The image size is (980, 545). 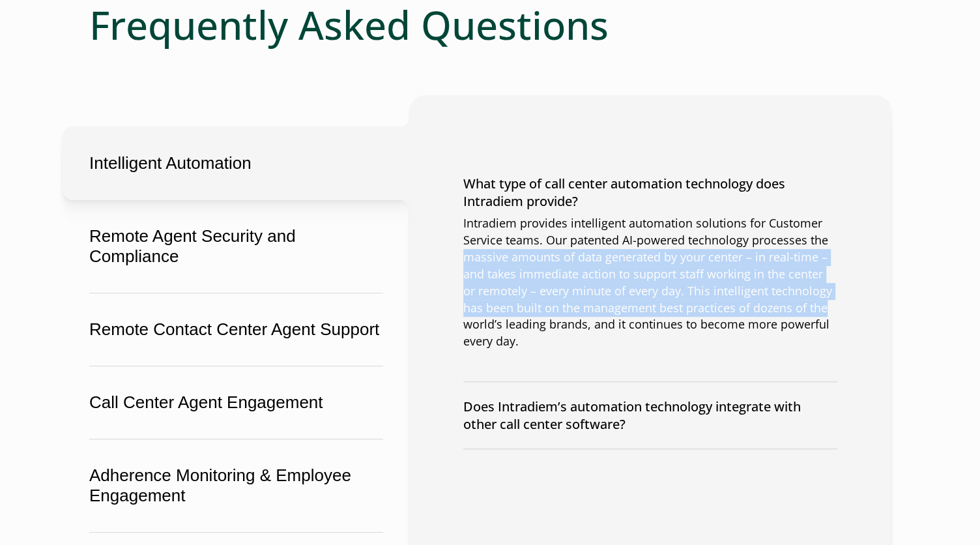 What do you see at coordinates (236, 402) in the screenshot?
I see `button: Call Center Agent Engagement` at bounding box center [236, 402].